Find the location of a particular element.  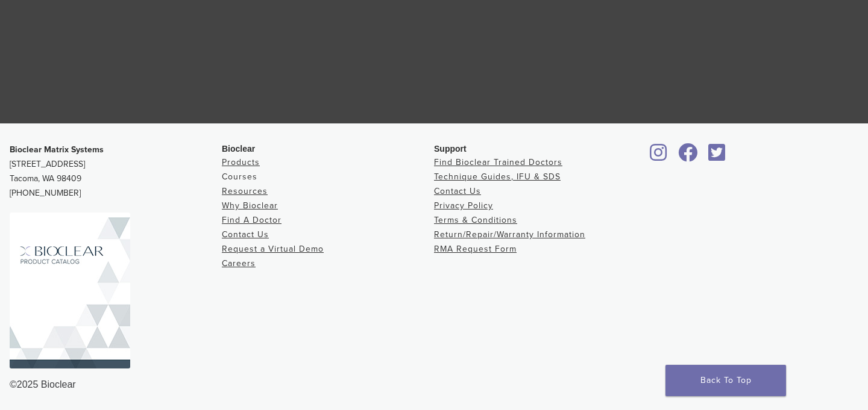

a: Request a Virtual Demo is located at coordinates (273, 249).